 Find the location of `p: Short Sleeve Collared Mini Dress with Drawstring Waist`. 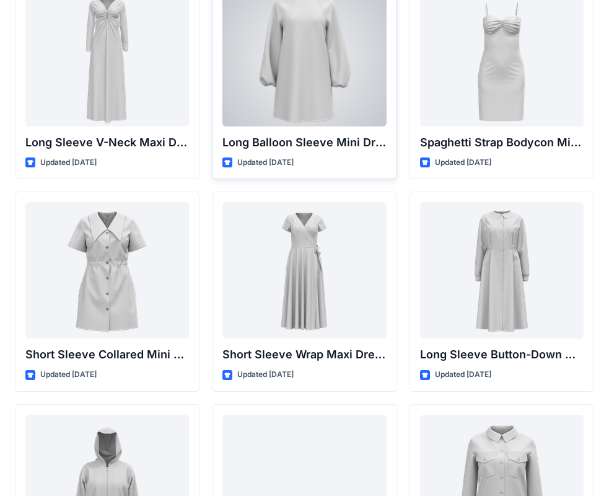

p: Short Sleeve Collared Mini Dress with Drawstring Waist is located at coordinates (107, 354).